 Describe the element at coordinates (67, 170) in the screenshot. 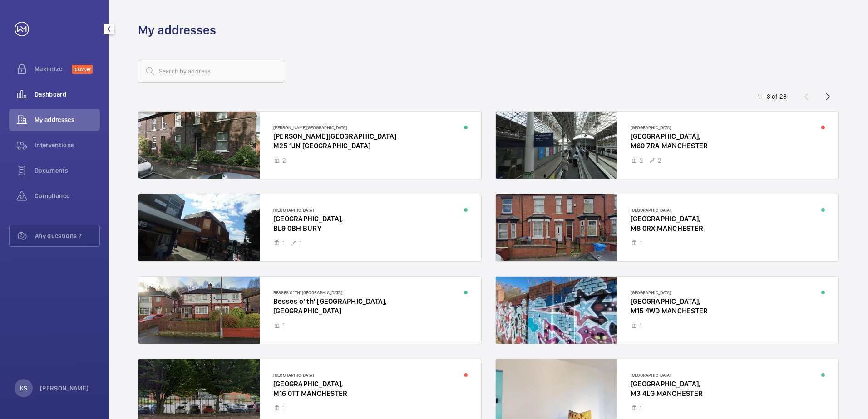

I see `span: Documents` at that location.